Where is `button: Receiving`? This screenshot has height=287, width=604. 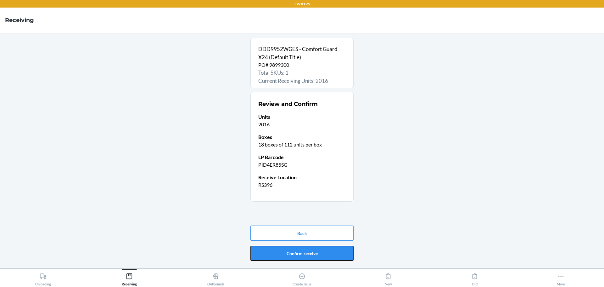
button: Receiving is located at coordinates (129, 277).